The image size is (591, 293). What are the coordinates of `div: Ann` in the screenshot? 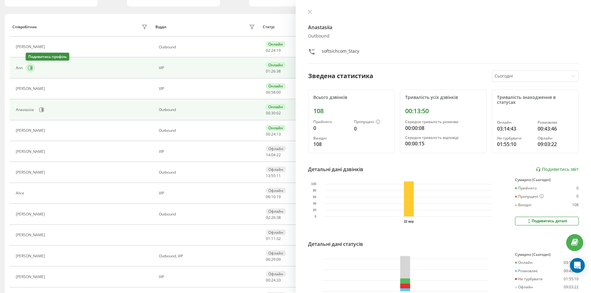 It's located at (20, 68).